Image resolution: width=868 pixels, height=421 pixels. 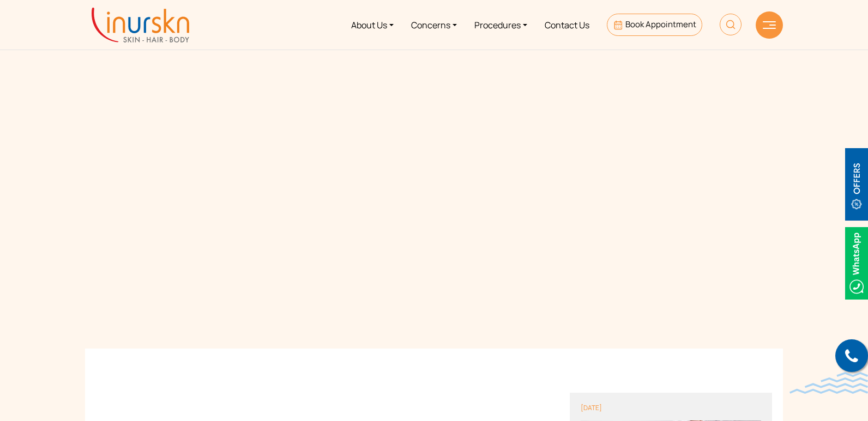 What do you see at coordinates (769, 25) in the screenshot?
I see `img: hamLine.svg` at bounding box center [769, 25].